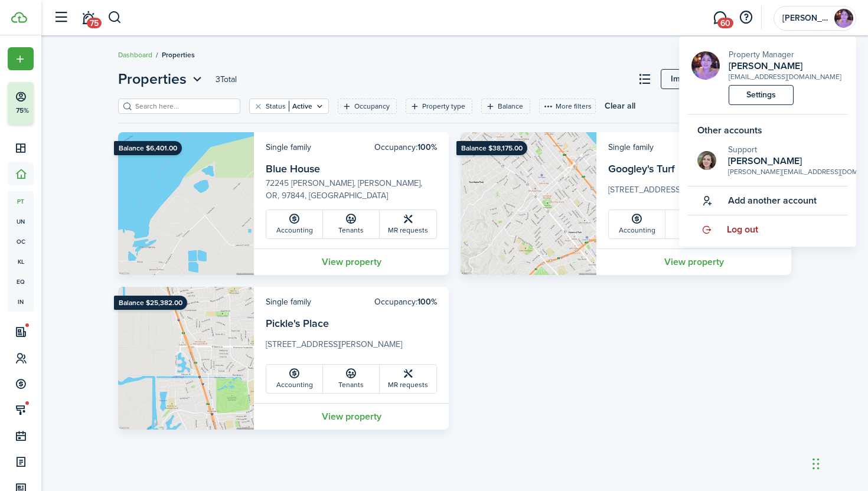  I want to click on a: un, so click(20, 221).